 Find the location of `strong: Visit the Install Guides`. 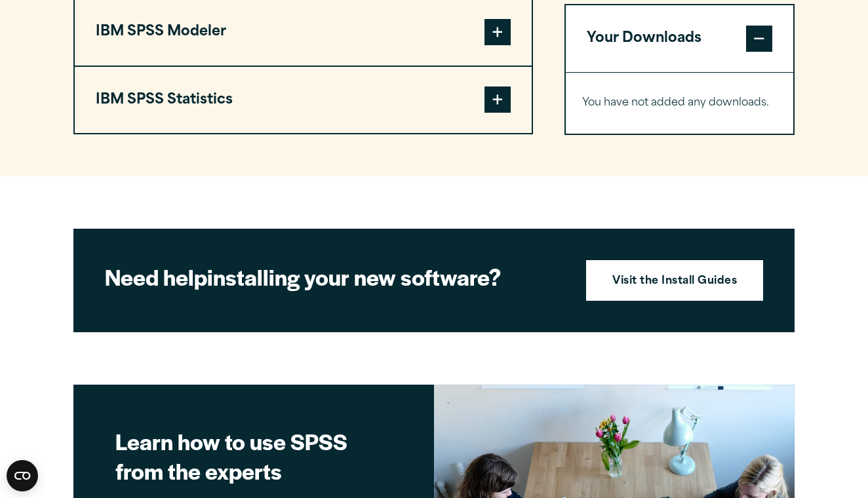

strong: Visit the Install Guides is located at coordinates (674, 281).